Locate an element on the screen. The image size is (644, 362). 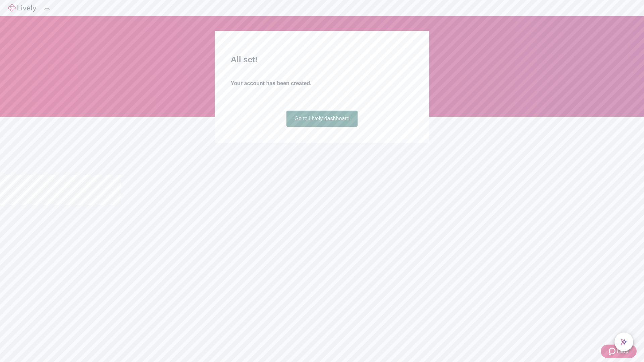
h2: All set! is located at coordinates (322, 60).